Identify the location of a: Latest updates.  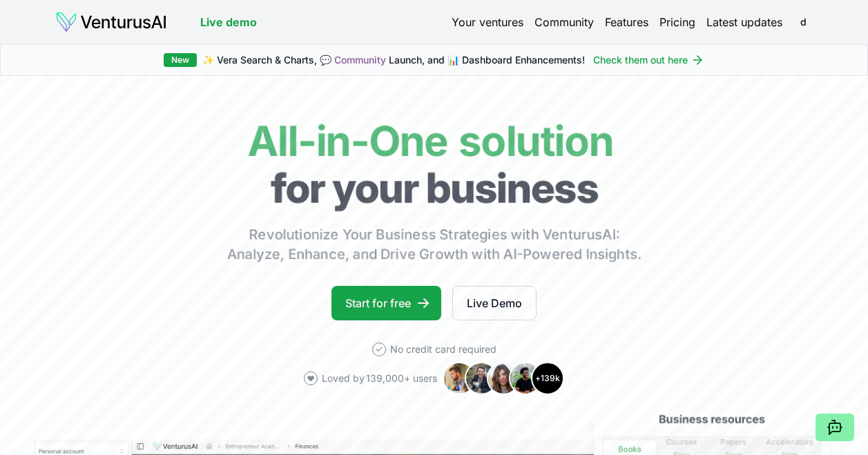
(744, 22).